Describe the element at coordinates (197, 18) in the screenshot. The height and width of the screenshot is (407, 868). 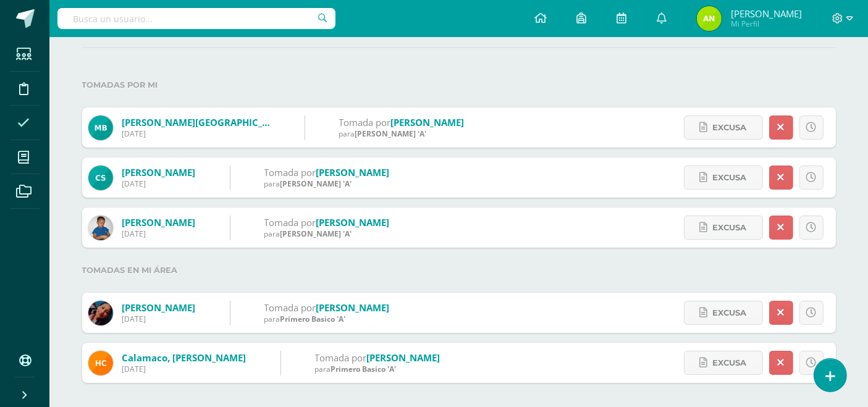
I see `input: Busca un usuario...` at that location.